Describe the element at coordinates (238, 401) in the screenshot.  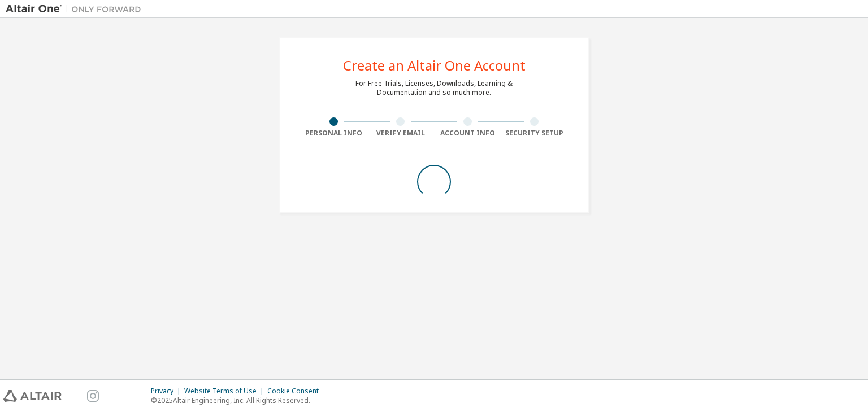
I see `p: © 2025 Altair Engineering, Inc. All Rights Reserved.` at that location.